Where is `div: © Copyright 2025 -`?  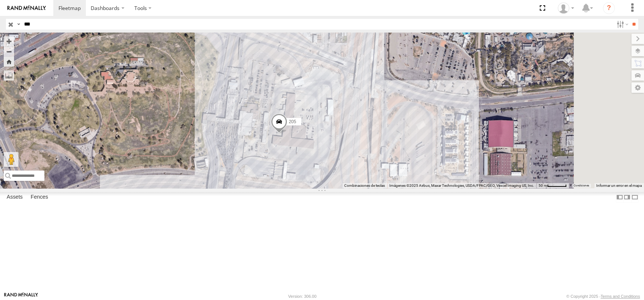 div: © Copyright 2025 - is located at coordinates (603, 297).